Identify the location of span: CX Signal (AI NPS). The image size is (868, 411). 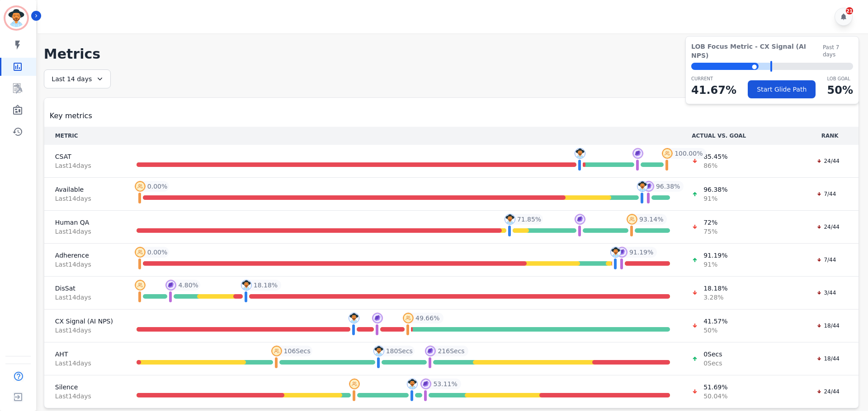
(85, 322).